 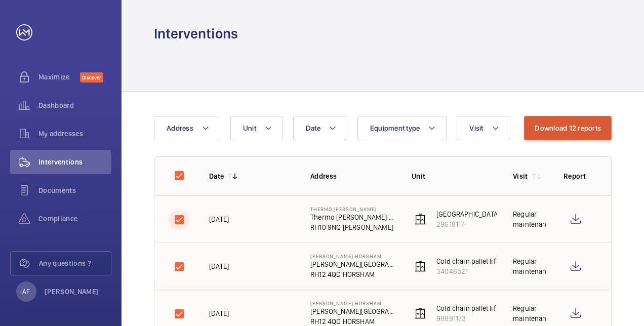 What do you see at coordinates (521, 176) in the screenshot?
I see `p: Visit` at bounding box center [521, 176].